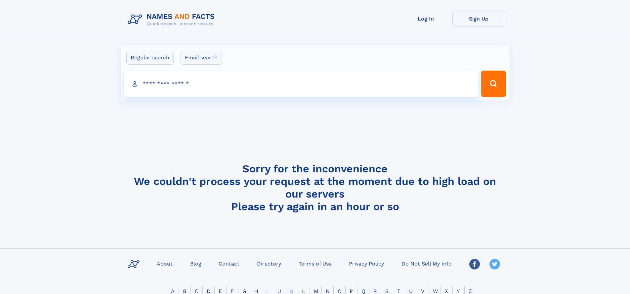 This screenshot has height=294, width=630. I want to click on img: Twitter, so click(495, 264).